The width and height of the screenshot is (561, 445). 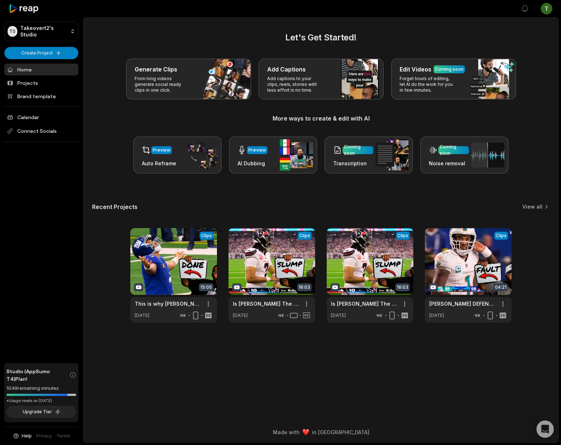 I want to click on img: heart emoji, so click(x=306, y=432).